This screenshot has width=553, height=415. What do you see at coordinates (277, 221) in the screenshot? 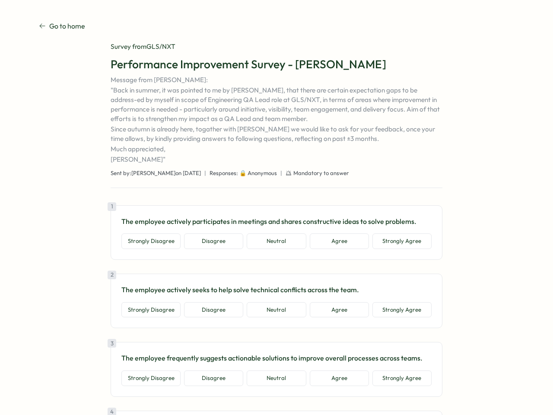
I see `p: The employee actively participates in meetings and shares constructive ideas to solve problems.` at bounding box center [277, 221].